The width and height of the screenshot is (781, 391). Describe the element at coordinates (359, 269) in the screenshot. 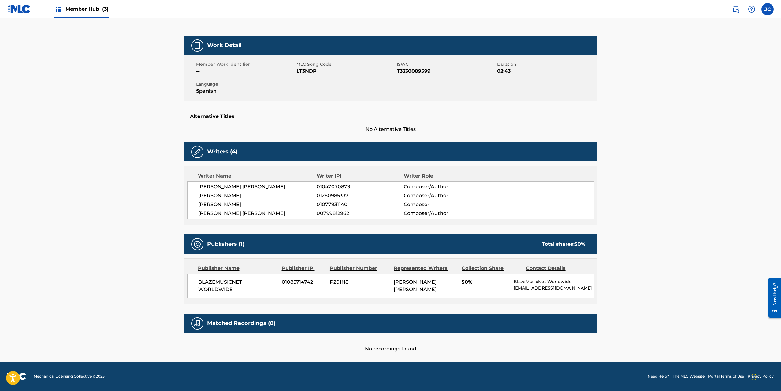

I see `div: Publisher Number` at that location.